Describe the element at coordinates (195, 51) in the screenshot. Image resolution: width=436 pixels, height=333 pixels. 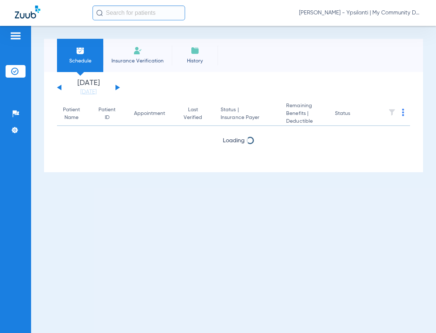
I see `img: History` at that location.